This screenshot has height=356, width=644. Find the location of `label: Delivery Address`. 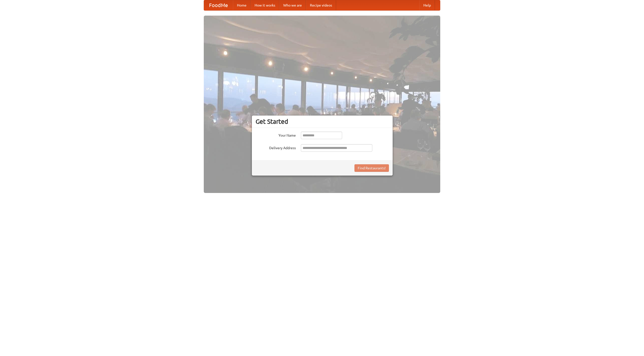

label: Delivery Address is located at coordinates (276, 147).